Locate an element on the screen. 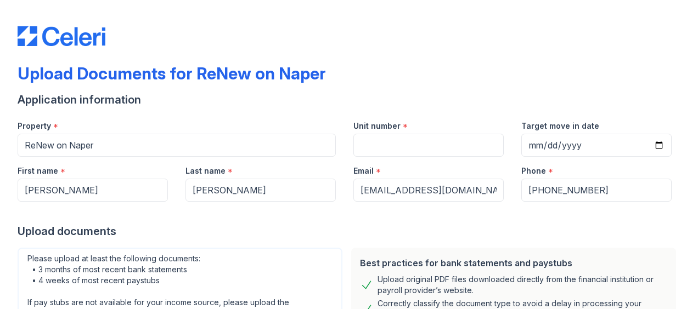 This screenshot has height=309, width=698. img: CE_Logo_Blue-a8612792a0a2168367f1c8372b55b34899dd931a85d93a1a3d3e32e68fde9ad4.png is located at coordinates (61, 36).